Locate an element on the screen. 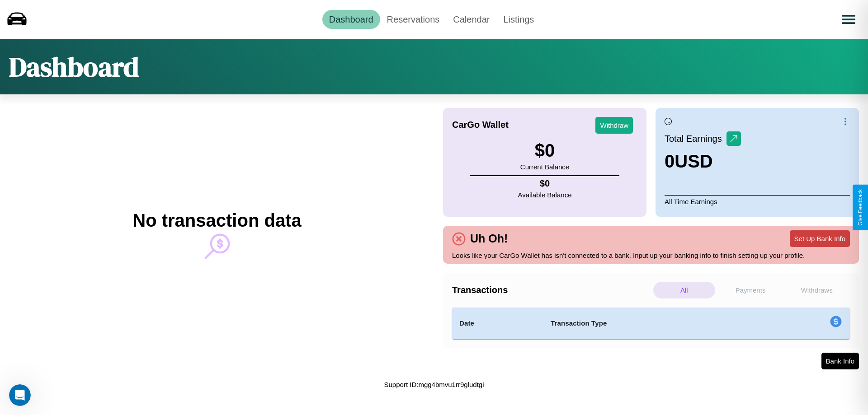 The height and width of the screenshot is (415, 868). button: Set Up Bank Info is located at coordinates (819, 238).